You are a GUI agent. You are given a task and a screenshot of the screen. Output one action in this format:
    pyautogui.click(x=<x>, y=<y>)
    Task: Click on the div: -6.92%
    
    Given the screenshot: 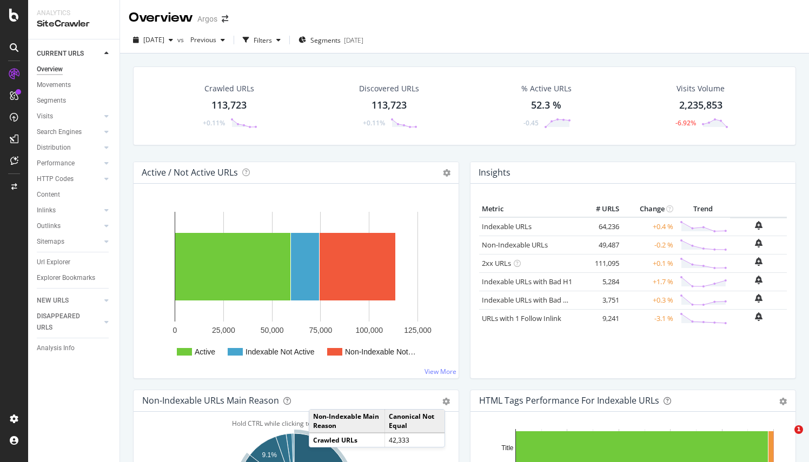 What is the action you would take?
    pyautogui.click(x=686, y=123)
    